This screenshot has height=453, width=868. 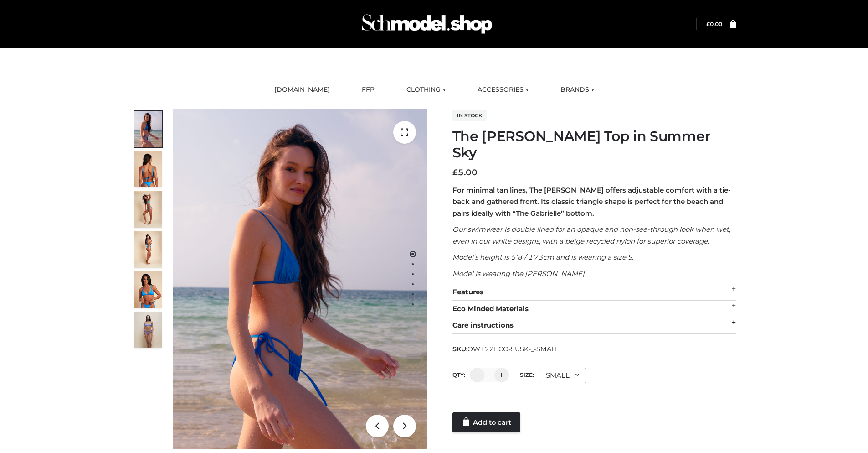 I want to click on a: Add to cart, so click(x=486, y=422).